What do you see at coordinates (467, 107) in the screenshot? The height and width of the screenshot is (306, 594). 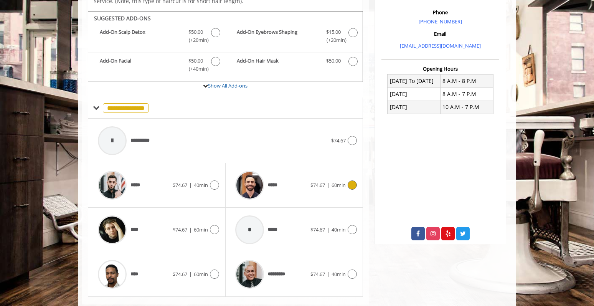 I see `td: 10 A.M - 7 P.M` at bounding box center [467, 107].